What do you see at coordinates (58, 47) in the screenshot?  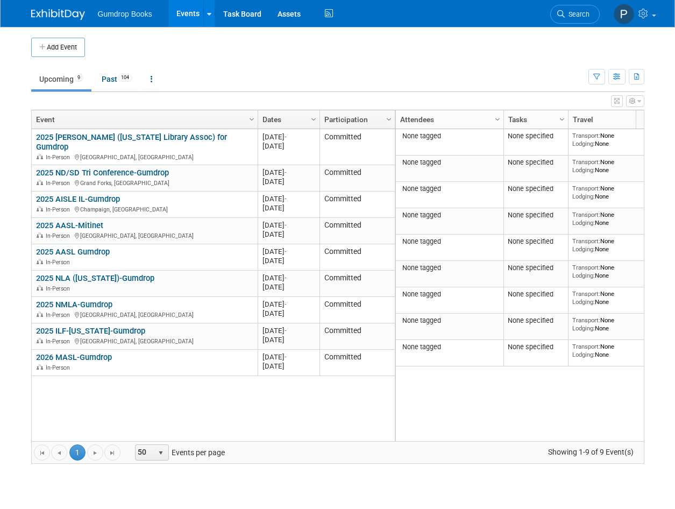 I see `button: Add Event` at bounding box center [58, 47].